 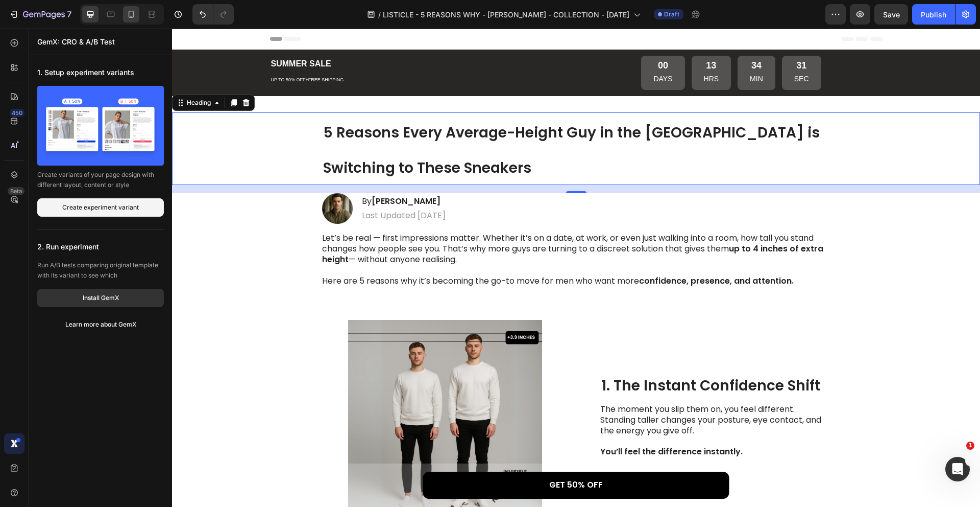 I want to click on div: Learn more about GemX, so click(x=101, y=324).